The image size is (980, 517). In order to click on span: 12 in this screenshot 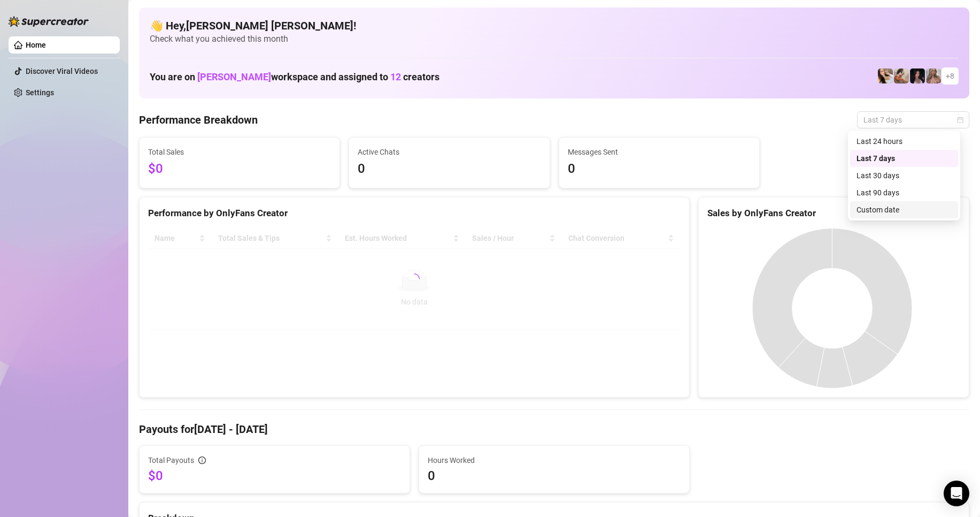, I will do `click(395, 77)`.